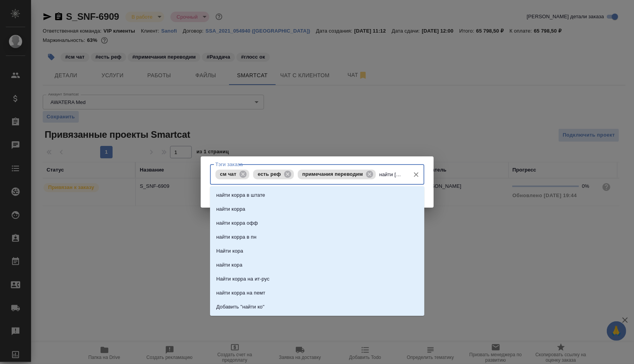 The width and height of the screenshot is (634, 364). I want to click on p: Добавить "найти ко", so click(241, 307).